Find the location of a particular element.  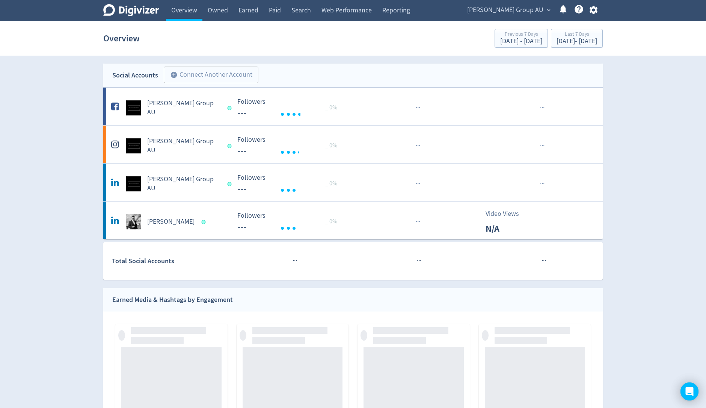

a: Connect Another Account is located at coordinates (208, 75).